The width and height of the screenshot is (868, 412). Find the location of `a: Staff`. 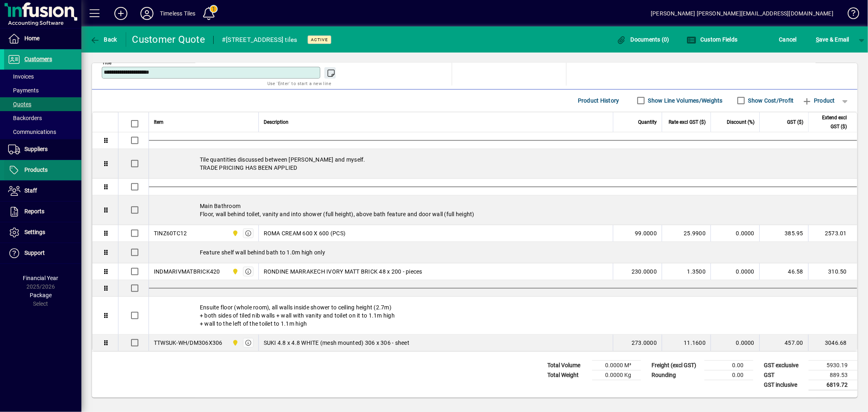

a: Staff is located at coordinates (43, 191).